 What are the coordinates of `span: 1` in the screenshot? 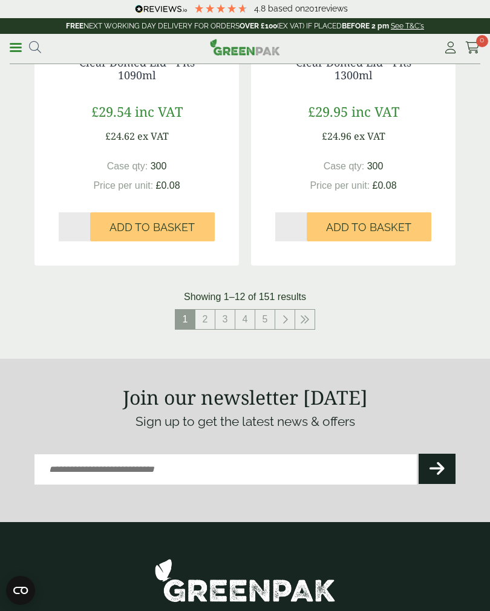 It's located at (185, 319).